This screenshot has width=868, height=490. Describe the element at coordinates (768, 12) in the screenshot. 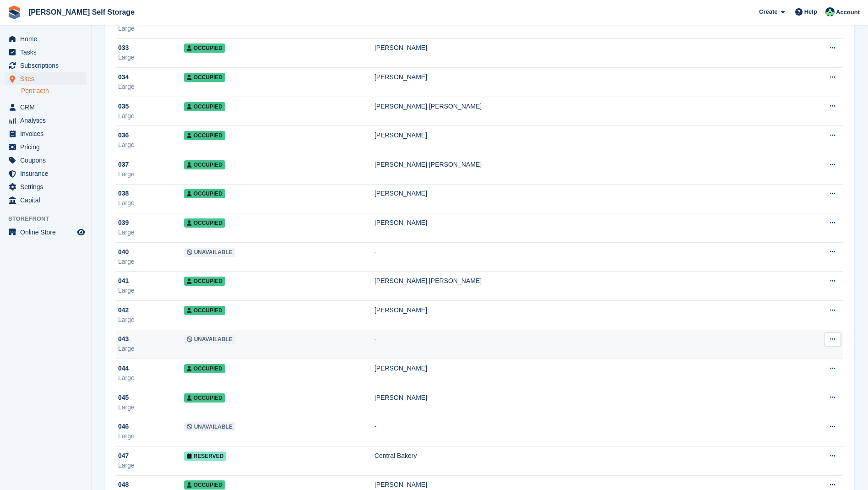

I see `span: Create` at that location.